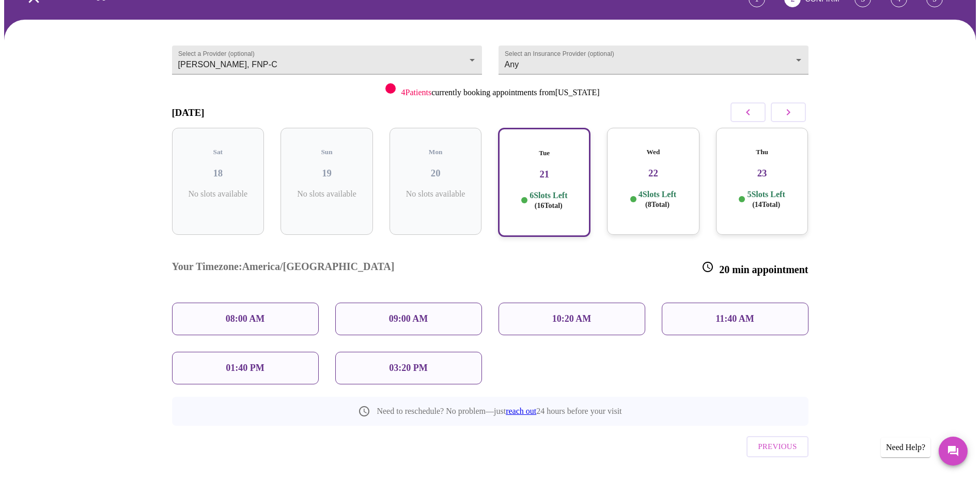 The image size is (980, 478). I want to click on p: Need to reschedule? No problem—just 24 hours before your visit, so click(499, 411).